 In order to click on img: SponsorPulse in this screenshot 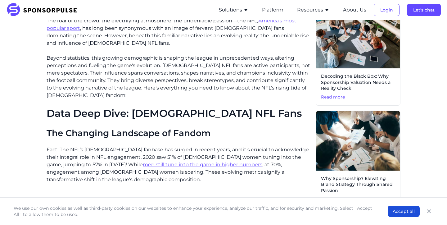, I will do `click(44, 10)`.